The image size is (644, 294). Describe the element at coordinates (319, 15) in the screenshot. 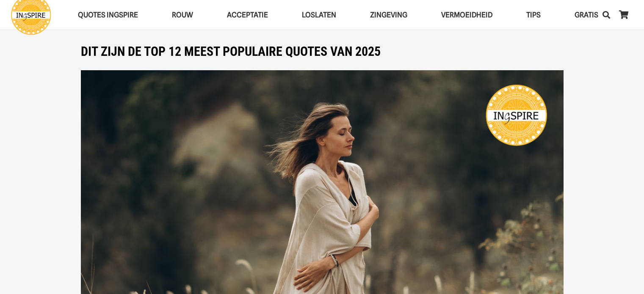

I see `span: Loslaten` at that location.